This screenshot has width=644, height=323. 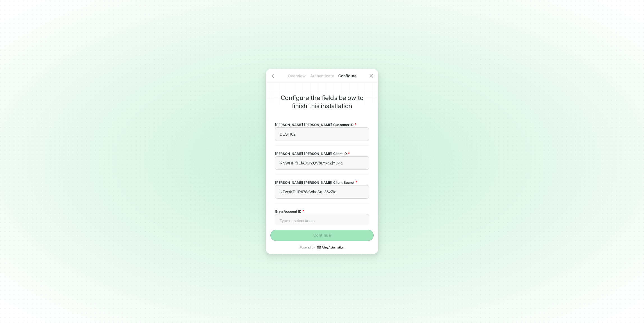 What do you see at coordinates (347, 76) in the screenshot?
I see `p: Configure` at bounding box center [347, 76].